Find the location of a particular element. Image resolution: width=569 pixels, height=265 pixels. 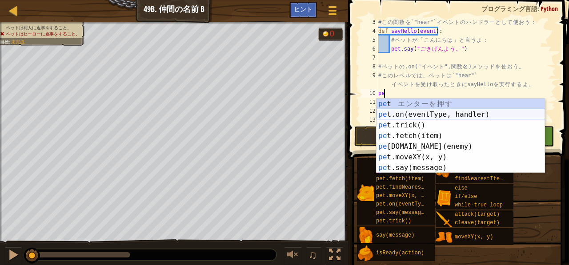

span: ヒント is located at coordinates (303, 9).